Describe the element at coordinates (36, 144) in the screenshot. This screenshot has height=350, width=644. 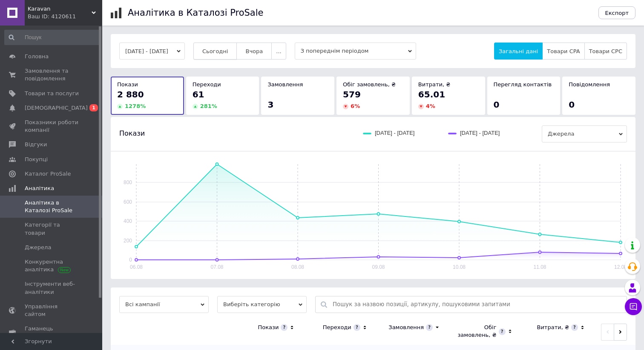
I see `span: Відгуки` at that location.